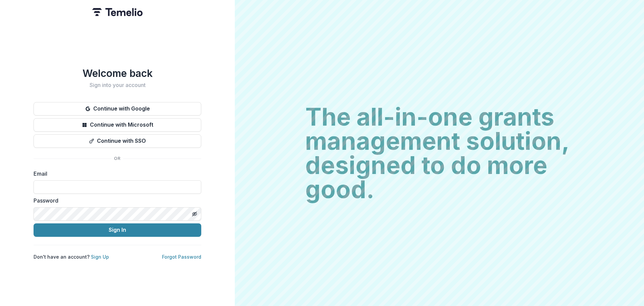 The image size is (644, 306). What do you see at coordinates (117, 230) in the screenshot?
I see `button: Sign In` at bounding box center [117, 230].